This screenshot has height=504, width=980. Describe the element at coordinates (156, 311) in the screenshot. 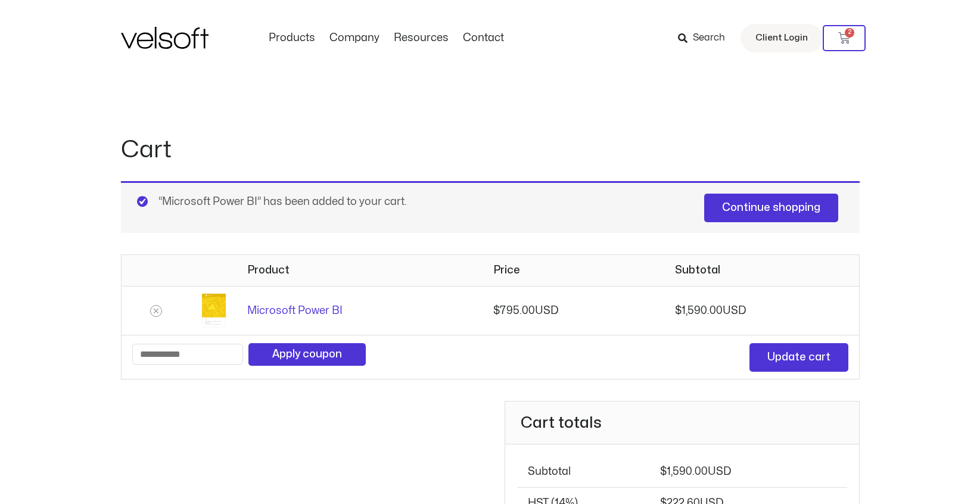

I see `a: Remove Microsoft Power BI from cart` at that location.